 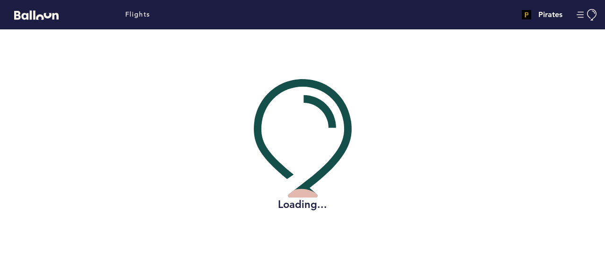 I want to click on h4: Pirates, so click(x=551, y=15).